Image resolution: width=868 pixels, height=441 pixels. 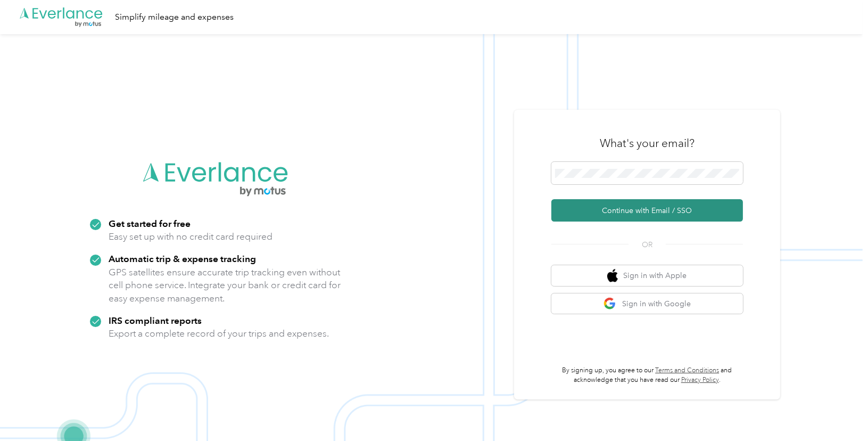 I want to click on button: Continue with Email / SSO, so click(x=647, y=210).